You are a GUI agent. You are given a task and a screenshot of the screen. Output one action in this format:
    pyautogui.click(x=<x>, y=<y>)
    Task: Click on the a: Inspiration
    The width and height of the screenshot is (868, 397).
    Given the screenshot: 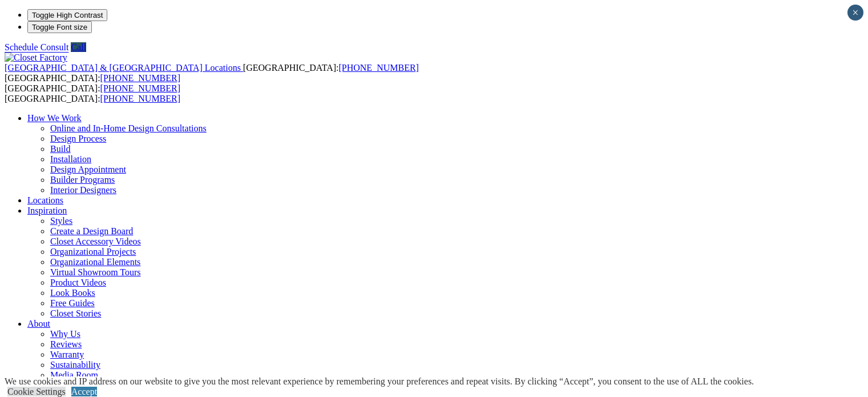 What is the action you would take?
    pyautogui.click(x=47, y=211)
    